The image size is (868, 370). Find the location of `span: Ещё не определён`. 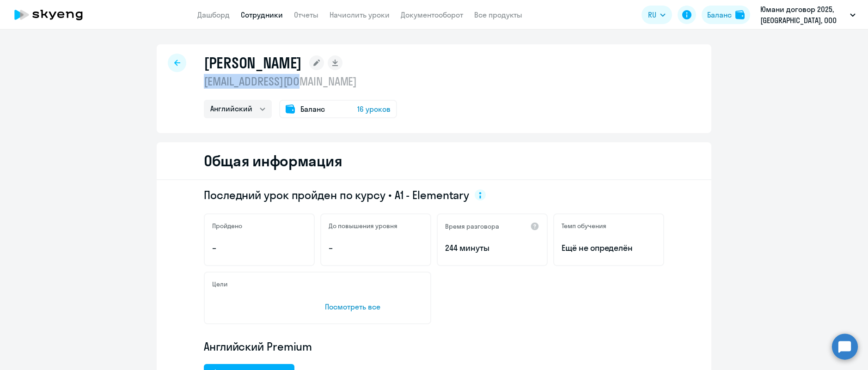

span: Ещё не определён is located at coordinates (609, 248).